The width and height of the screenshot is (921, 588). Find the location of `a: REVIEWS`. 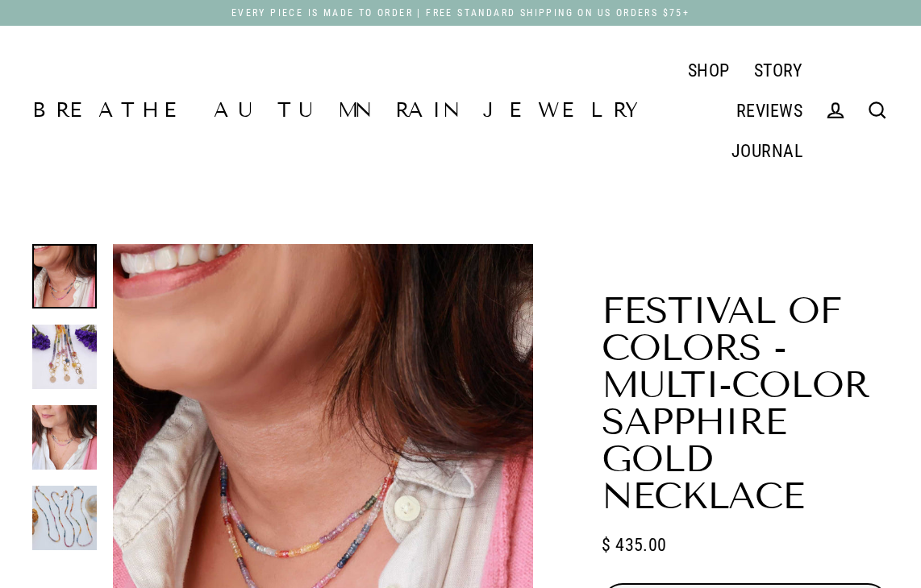

a: REVIEWS is located at coordinates (769, 111).